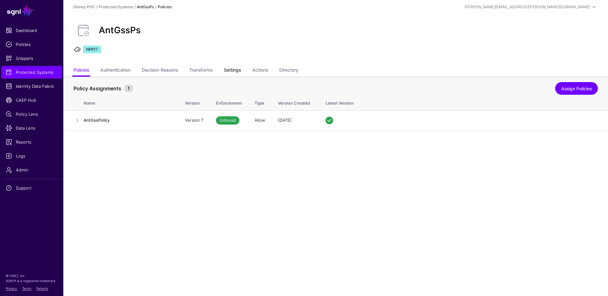 The width and height of the screenshot is (608, 296). What do you see at coordinates (201, 71) in the screenshot?
I see `a: Transforms` at bounding box center [201, 71].